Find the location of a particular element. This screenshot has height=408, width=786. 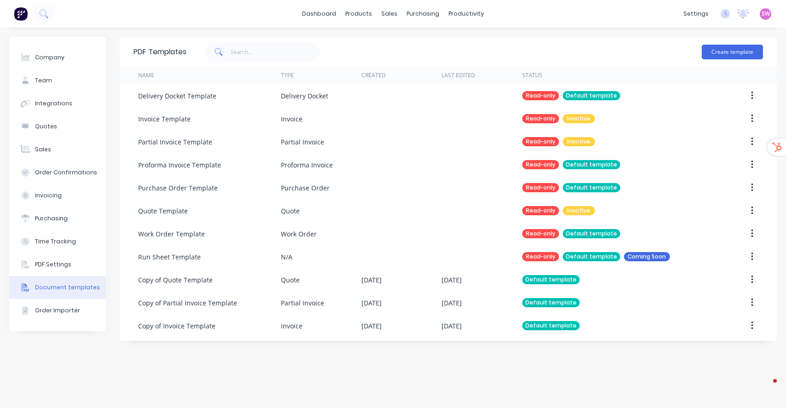

div: Copy of Partial Invoice Template is located at coordinates (187, 303).